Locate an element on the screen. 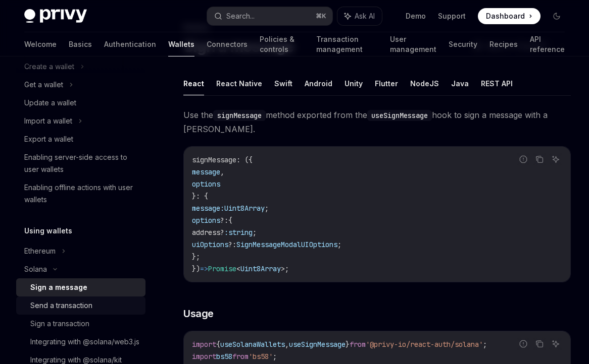  button: Java is located at coordinates (460, 83).